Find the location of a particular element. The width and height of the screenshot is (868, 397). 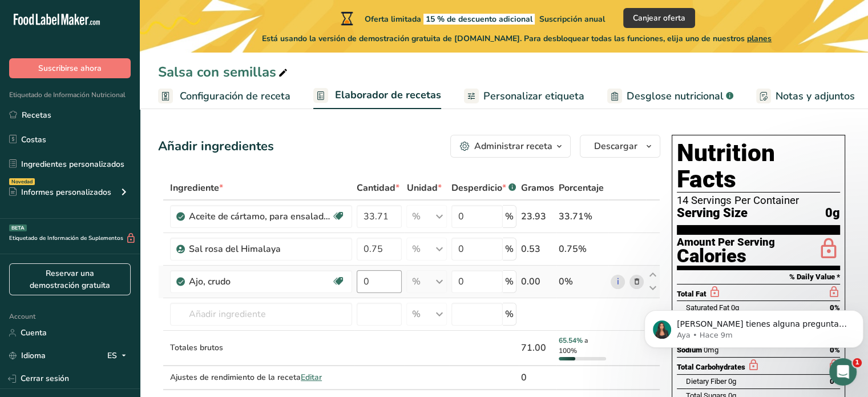

div: ES is located at coordinates (118, 356).